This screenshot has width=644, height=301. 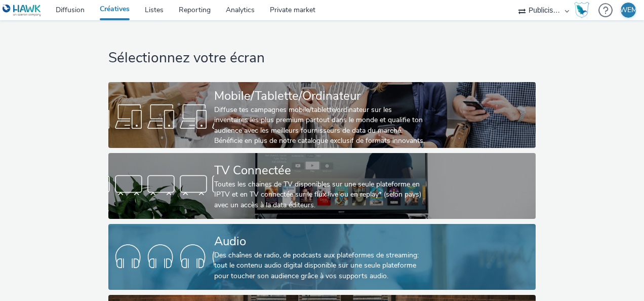 I want to click on div: Mobile/Tablette/Ordinateur, so click(x=320, y=96).